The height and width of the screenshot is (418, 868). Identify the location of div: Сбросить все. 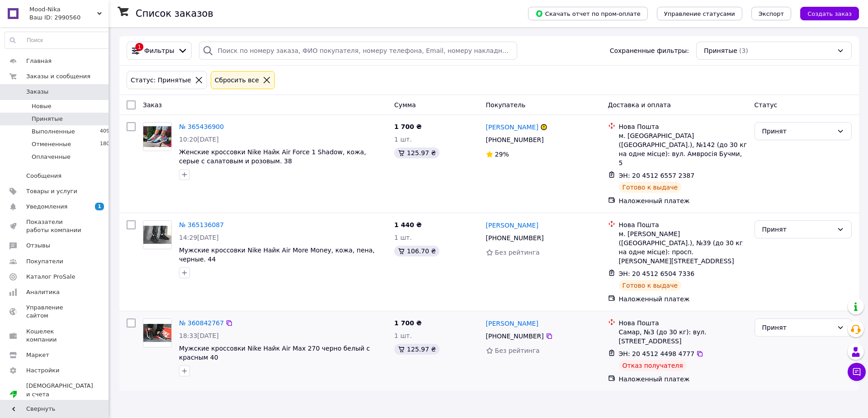
(237, 80).